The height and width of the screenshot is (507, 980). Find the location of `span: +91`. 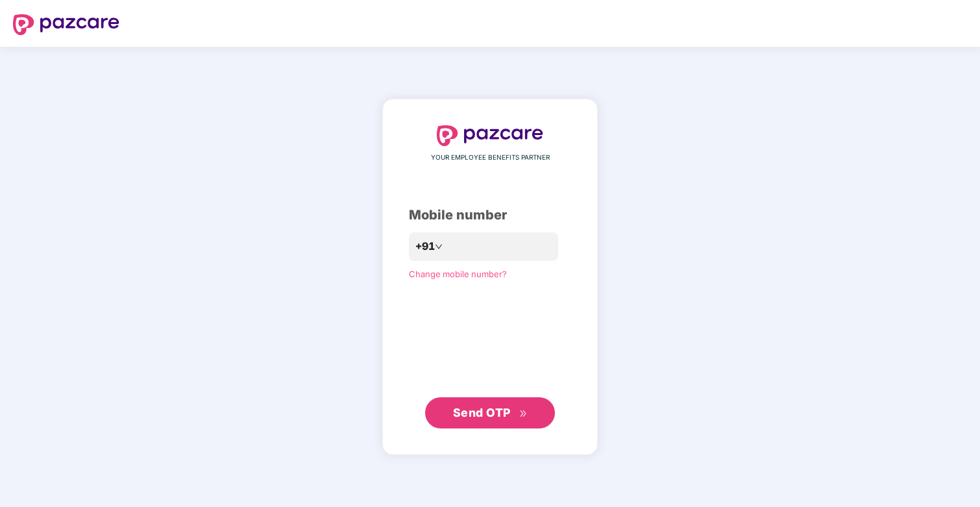

span: +91 is located at coordinates (425, 246).